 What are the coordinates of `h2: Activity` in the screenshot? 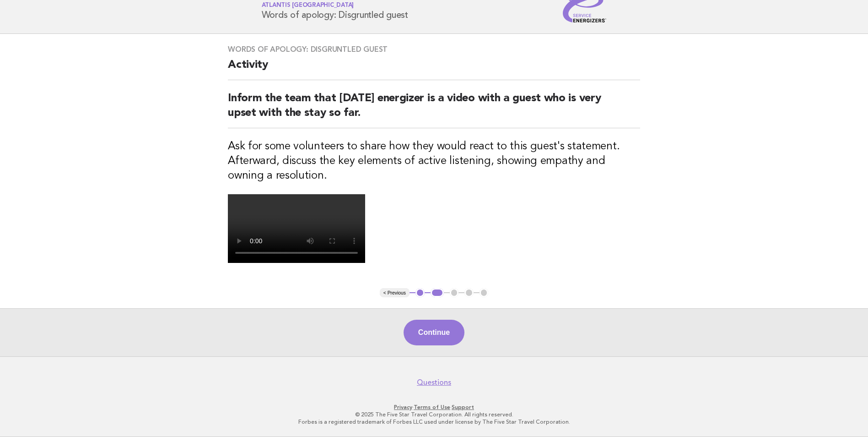 It's located at (434, 68).